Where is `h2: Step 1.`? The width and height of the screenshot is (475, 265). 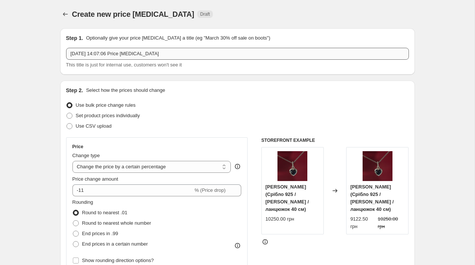 h2: Step 1. is located at coordinates (75, 38).